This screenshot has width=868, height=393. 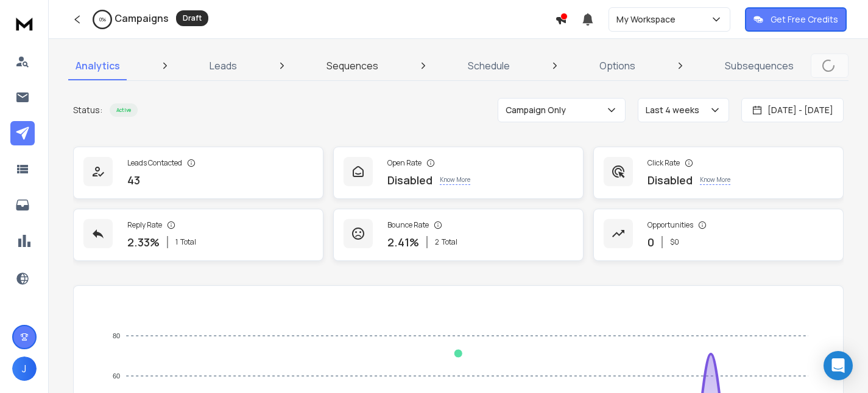 What do you see at coordinates (155, 163) in the screenshot?
I see `p: Leads Contacted` at bounding box center [155, 163].